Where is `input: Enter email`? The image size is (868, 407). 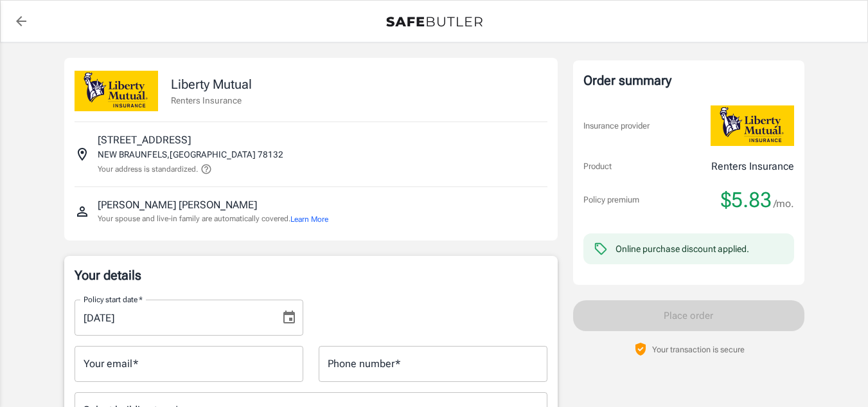 input: Enter email is located at coordinates (189, 364).